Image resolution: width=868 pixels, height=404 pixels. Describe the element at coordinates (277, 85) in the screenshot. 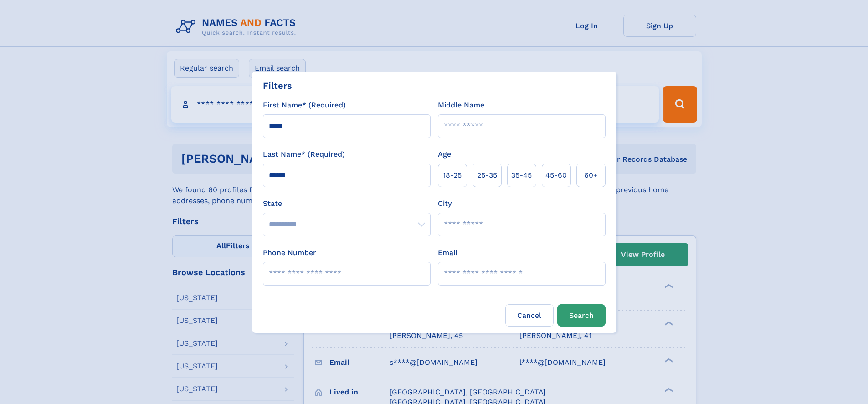

I see `div: Filters` at that location.